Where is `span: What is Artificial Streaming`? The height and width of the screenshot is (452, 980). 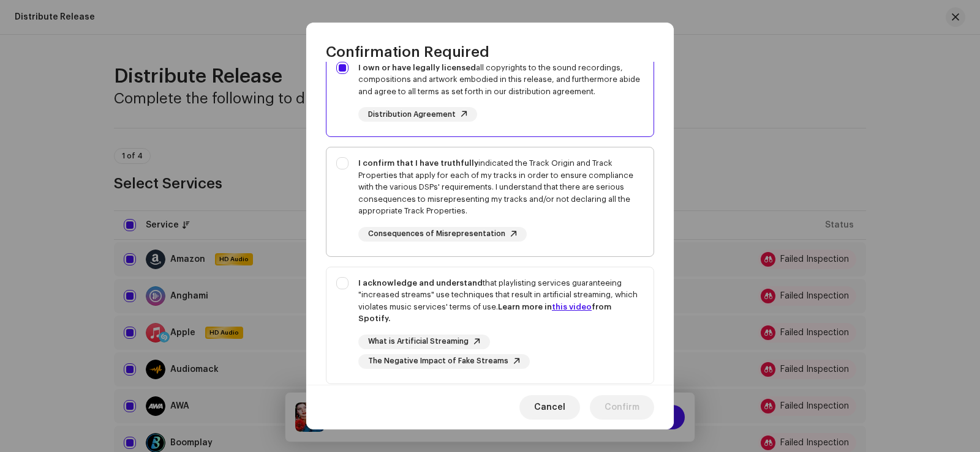
span: What is Artificial Streaming is located at coordinates (418, 342).